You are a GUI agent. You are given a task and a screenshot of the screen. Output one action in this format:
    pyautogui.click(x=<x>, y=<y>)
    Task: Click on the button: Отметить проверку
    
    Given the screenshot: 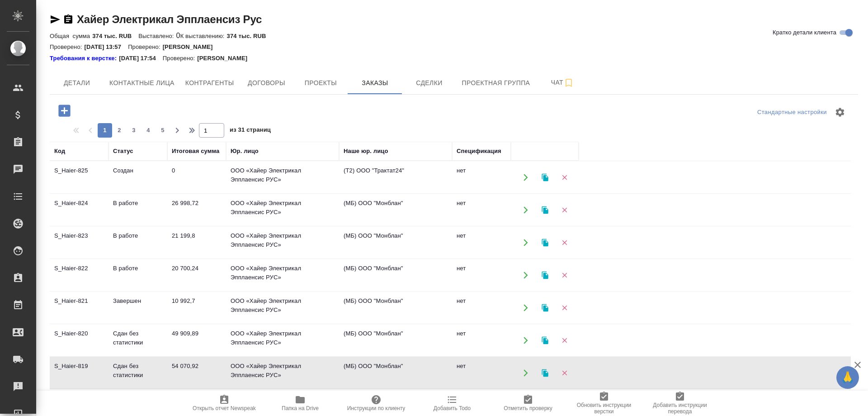 What is the action you would take?
    pyautogui.click(x=528, y=404)
    